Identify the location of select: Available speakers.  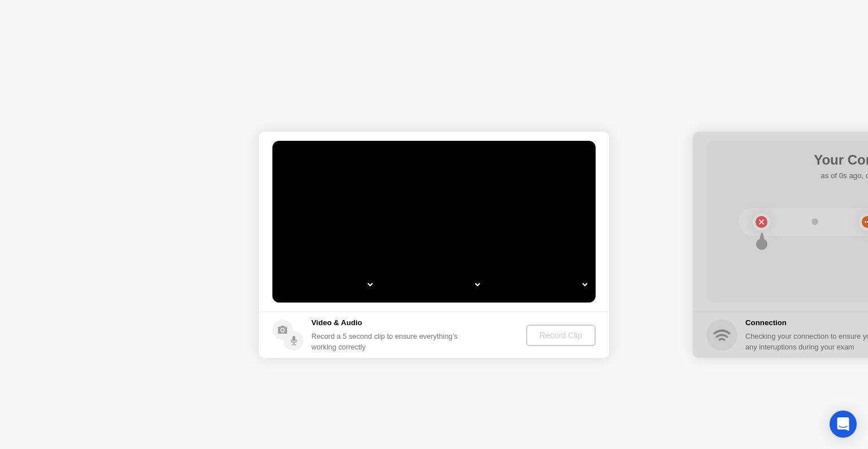
(433, 285).